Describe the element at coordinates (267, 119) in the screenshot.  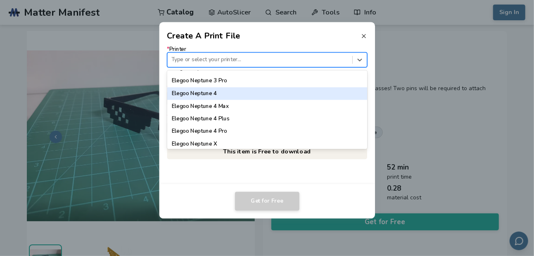
I see `div: Elegoo Neptune 4 Plus` at that location.